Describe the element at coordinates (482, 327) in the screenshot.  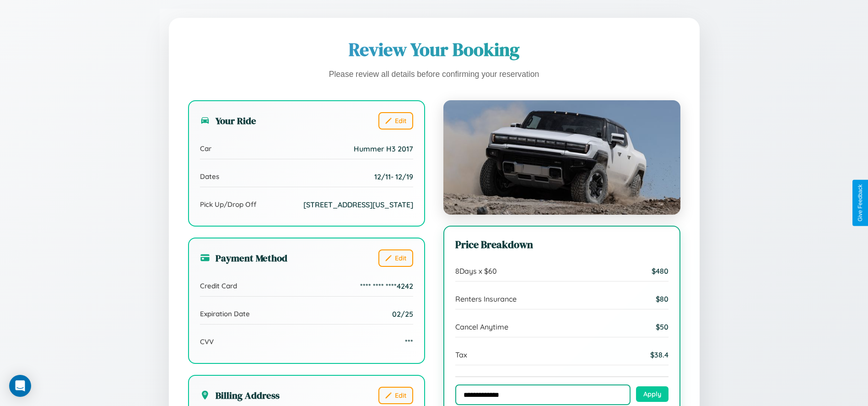
I see `span: Cancel Anytime` at that location.